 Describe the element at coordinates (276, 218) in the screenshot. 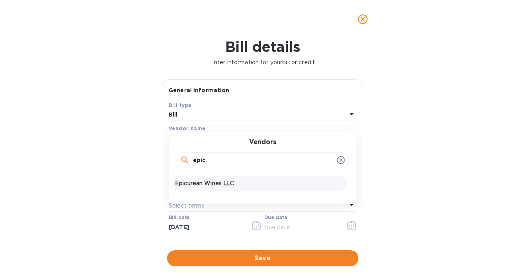

I see `label: Due date` at that location.